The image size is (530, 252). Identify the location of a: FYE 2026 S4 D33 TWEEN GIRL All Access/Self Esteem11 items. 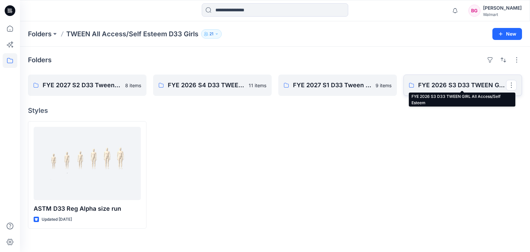
(213, 85).